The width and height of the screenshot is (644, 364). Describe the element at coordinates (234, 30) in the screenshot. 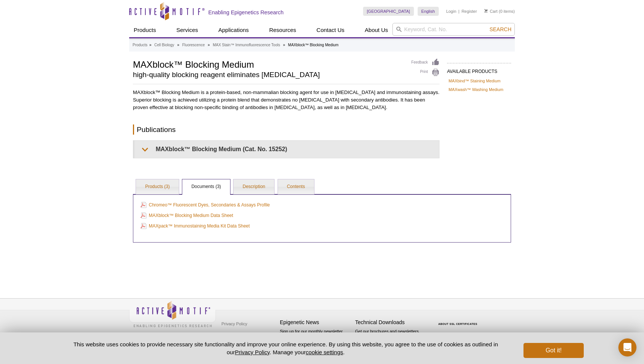

I see `a: Applications` at that location.